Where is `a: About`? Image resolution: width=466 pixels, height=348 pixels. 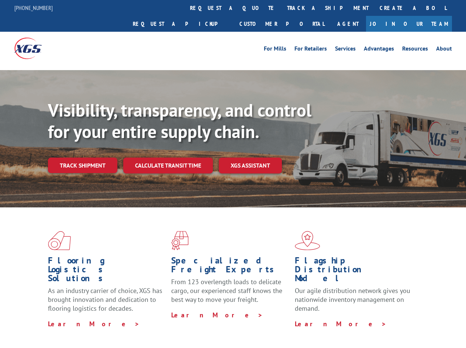
a: About is located at coordinates (444, 50).